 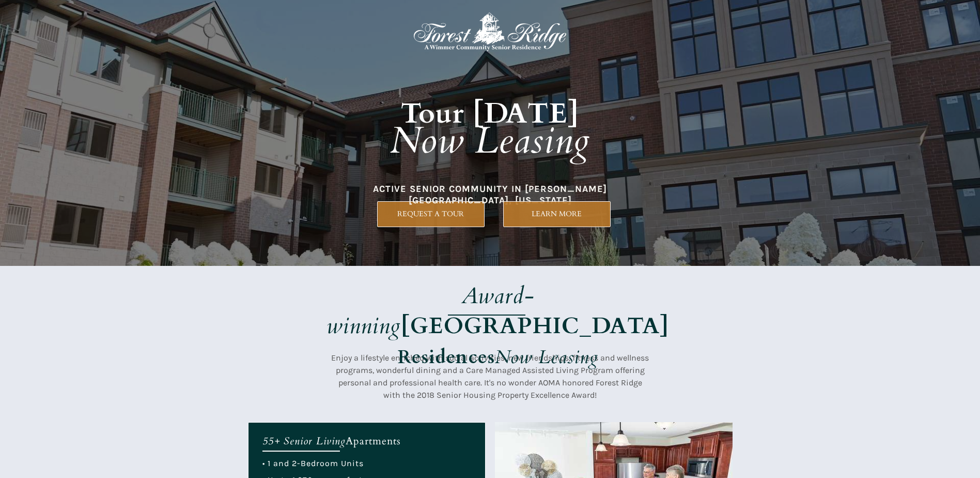 I want to click on span: Apartments, so click(x=373, y=441).